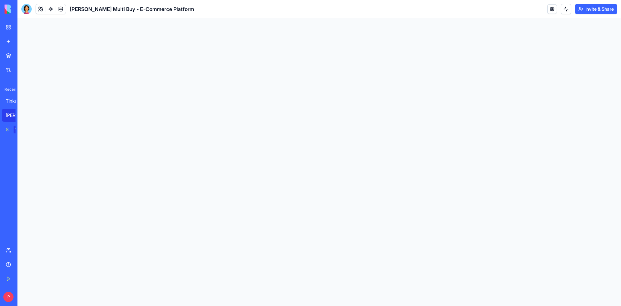 The image size is (621, 306). What do you see at coordinates (8, 297) in the screenshot?
I see `span: P` at bounding box center [8, 297].